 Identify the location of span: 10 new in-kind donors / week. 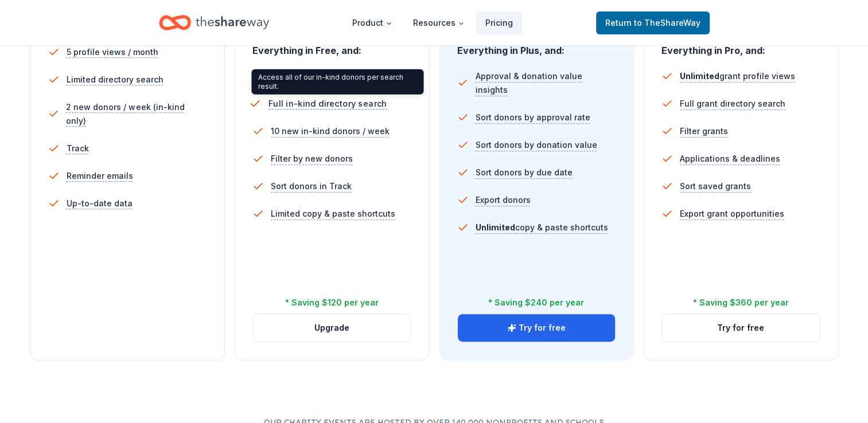
(330, 132).